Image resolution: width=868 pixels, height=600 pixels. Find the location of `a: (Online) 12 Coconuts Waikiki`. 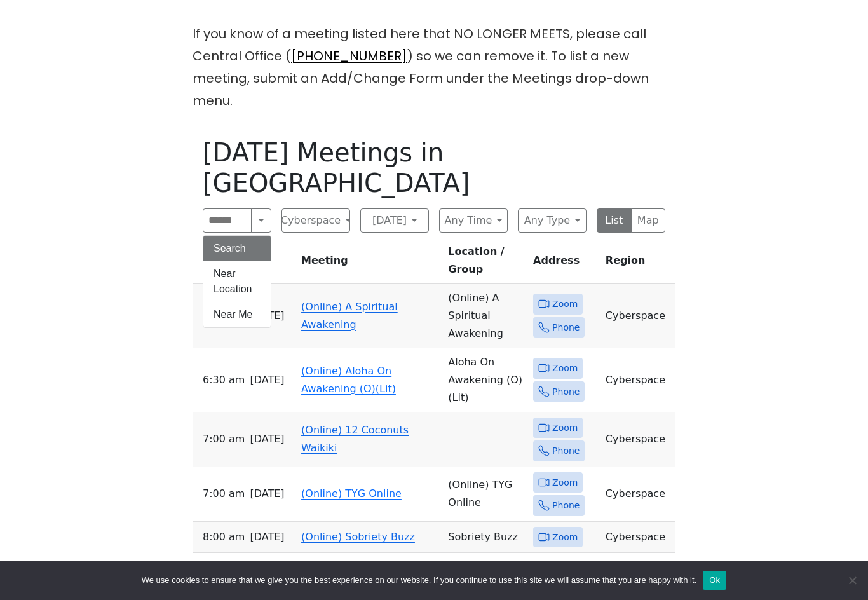

a: (Online) 12 Coconuts Waikiki is located at coordinates (355, 439).